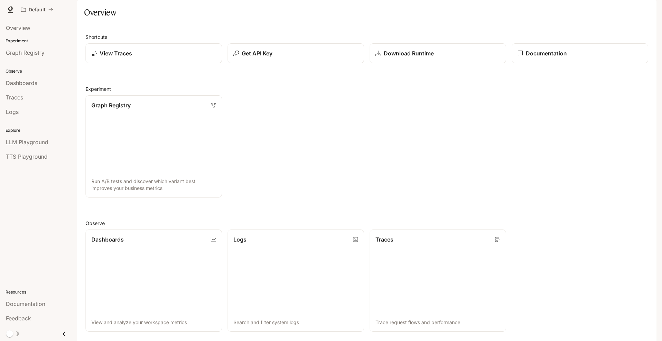 The height and width of the screenshot is (341, 662). What do you see at coordinates (438, 323) in the screenshot?
I see `p: Trace request flows and performance` at bounding box center [438, 323].